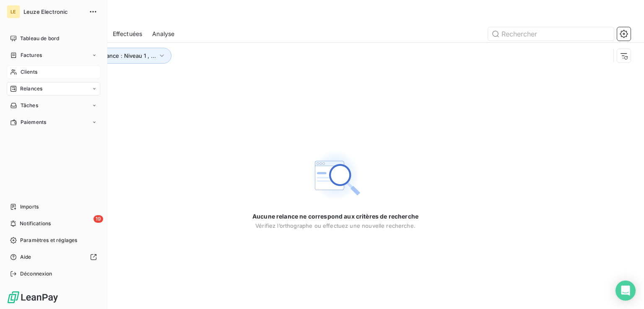 The image size is (644, 309). I want to click on span: Niveau de relance : Niveau 1 , ..., so click(113, 56).